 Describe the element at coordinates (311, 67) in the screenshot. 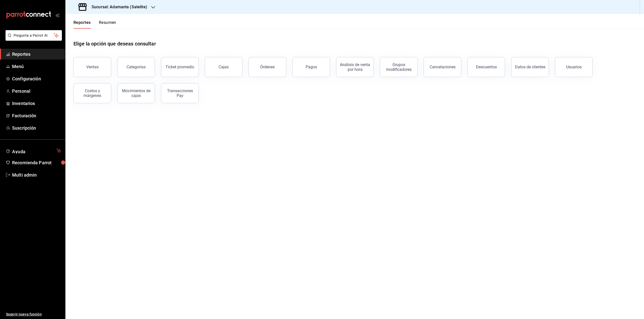

I see `div: Pagos` at that location.